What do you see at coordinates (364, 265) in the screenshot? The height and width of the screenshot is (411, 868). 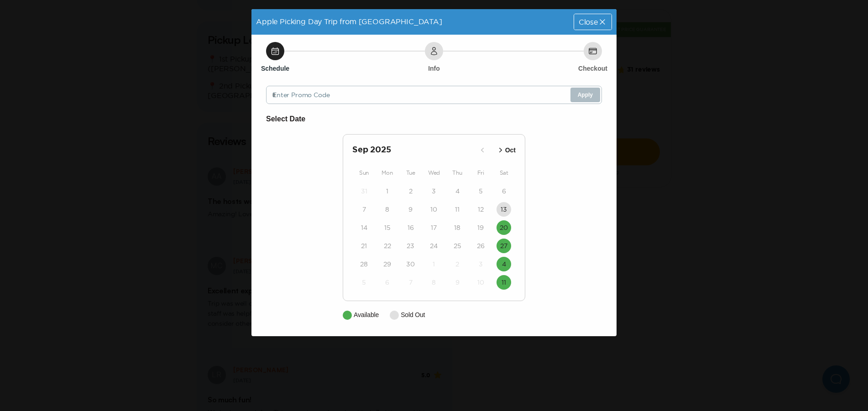 I see `button: 28` at bounding box center [364, 265].